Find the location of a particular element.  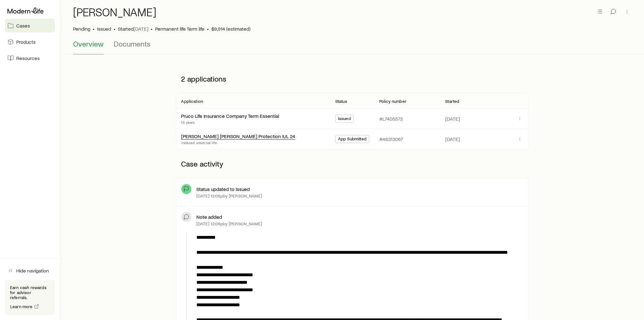

p: #L7405572 is located at coordinates (391, 119).